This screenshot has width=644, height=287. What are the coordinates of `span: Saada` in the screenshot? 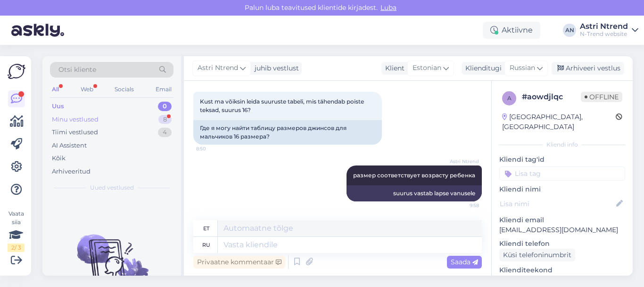 It's located at (465, 262).